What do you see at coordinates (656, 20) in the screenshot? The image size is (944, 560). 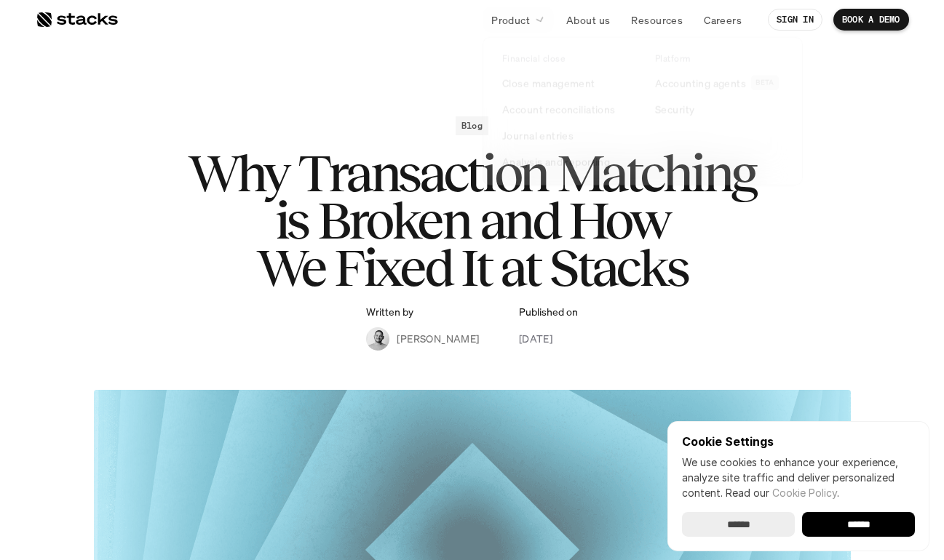 I see `a: Resources` at bounding box center [656, 20].